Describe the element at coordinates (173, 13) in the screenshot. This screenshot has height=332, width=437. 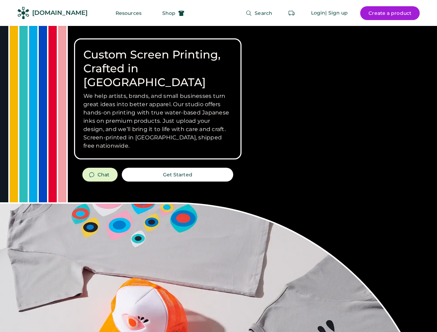
I see `button: Shop` at that location.